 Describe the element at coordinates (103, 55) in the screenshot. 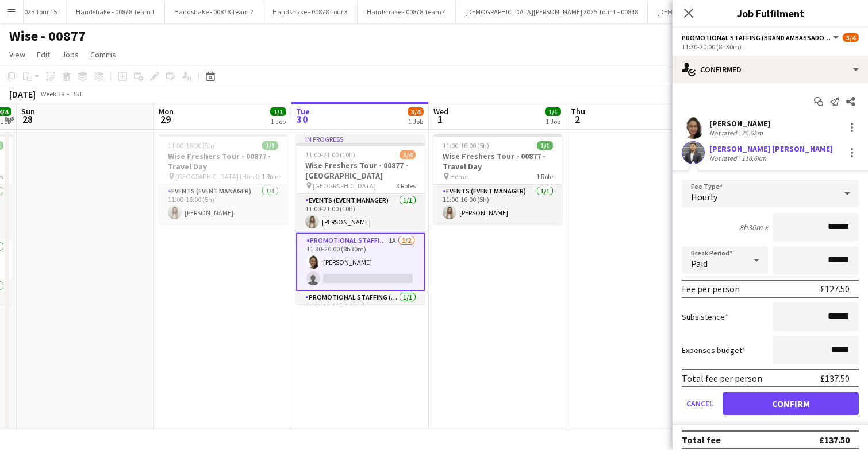

I see `a: Comms` at that location.